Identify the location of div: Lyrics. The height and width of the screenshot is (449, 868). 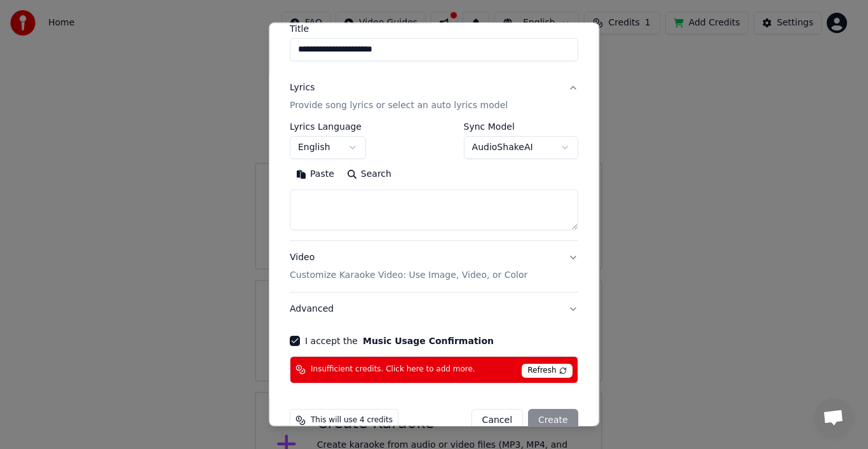
(302, 88).